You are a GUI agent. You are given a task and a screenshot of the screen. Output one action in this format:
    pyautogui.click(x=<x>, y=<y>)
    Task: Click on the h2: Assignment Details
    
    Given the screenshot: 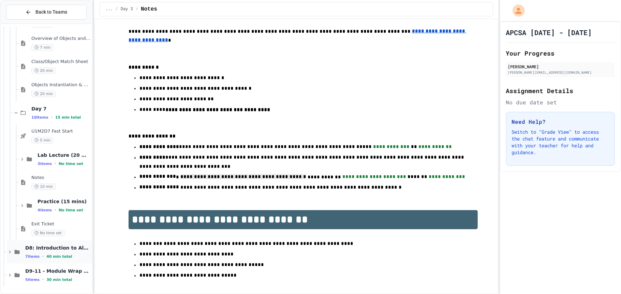 What is the action you would take?
    pyautogui.click(x=561, y=91)
    